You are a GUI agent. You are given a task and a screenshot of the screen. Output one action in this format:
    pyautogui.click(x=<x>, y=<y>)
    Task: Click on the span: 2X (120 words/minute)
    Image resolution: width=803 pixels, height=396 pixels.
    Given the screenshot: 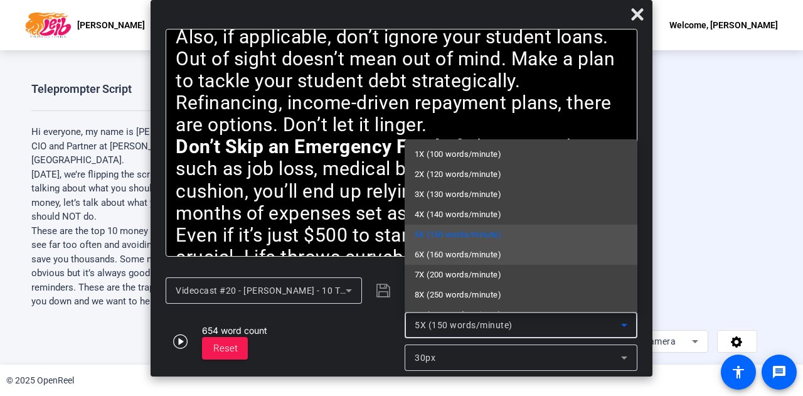 What is the action you would take?
    pyautogui.click(x=458, y=174)
    